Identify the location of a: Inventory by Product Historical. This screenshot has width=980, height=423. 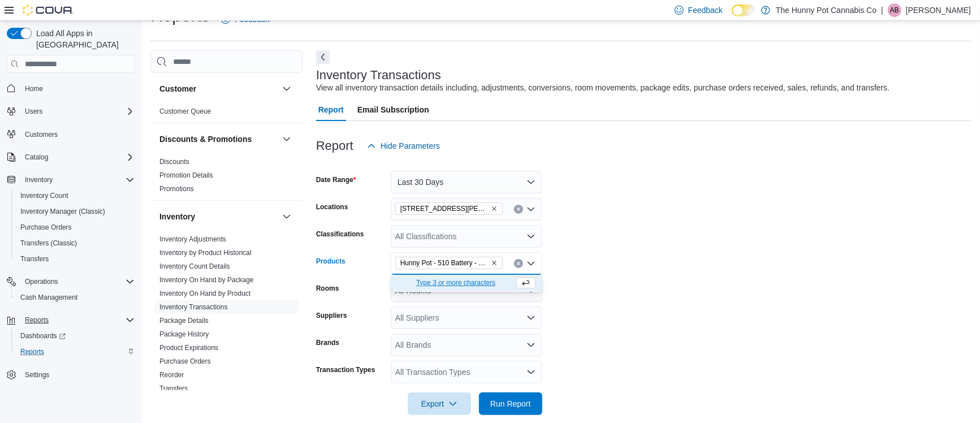
(205, 253).